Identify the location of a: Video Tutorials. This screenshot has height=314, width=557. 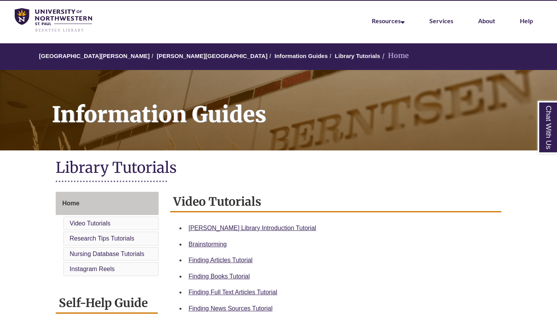
(90, 223).